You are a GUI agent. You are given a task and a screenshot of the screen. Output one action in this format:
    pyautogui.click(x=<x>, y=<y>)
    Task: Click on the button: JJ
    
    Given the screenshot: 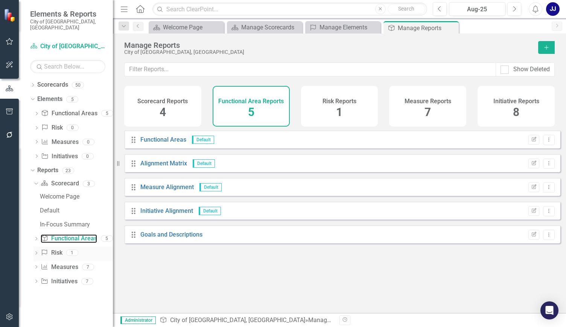 What is the action you would take?
    pyautogui.click(x=553, y=9)
    